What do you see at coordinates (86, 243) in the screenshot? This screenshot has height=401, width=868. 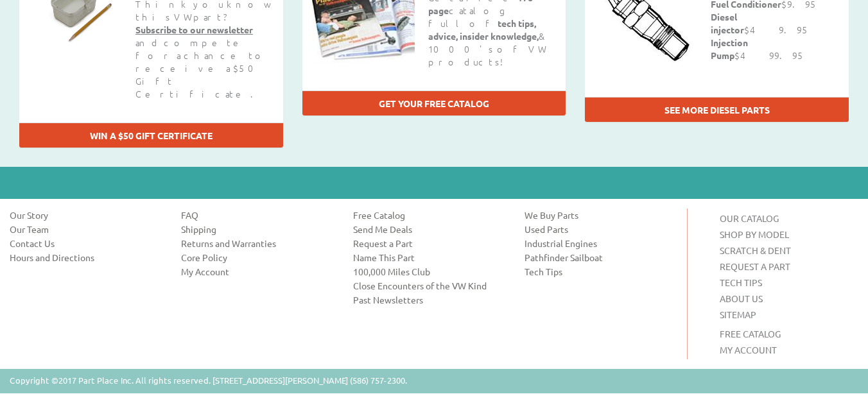 I see `a: Contact Us` at bounding box center [86, 243].